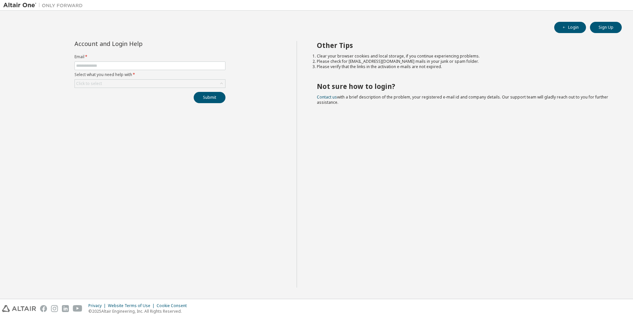  I want to click on img: youtube.svg, so click(77, 309).